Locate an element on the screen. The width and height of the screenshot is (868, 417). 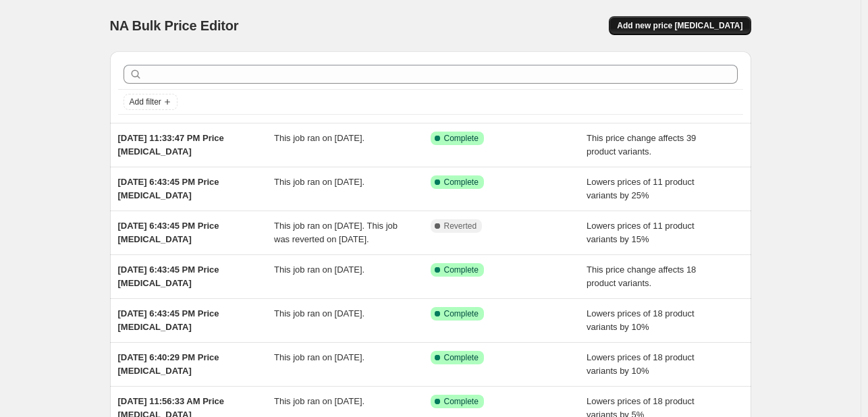
span: NA Bulk Price Editor is located at coordinates (174, 26).